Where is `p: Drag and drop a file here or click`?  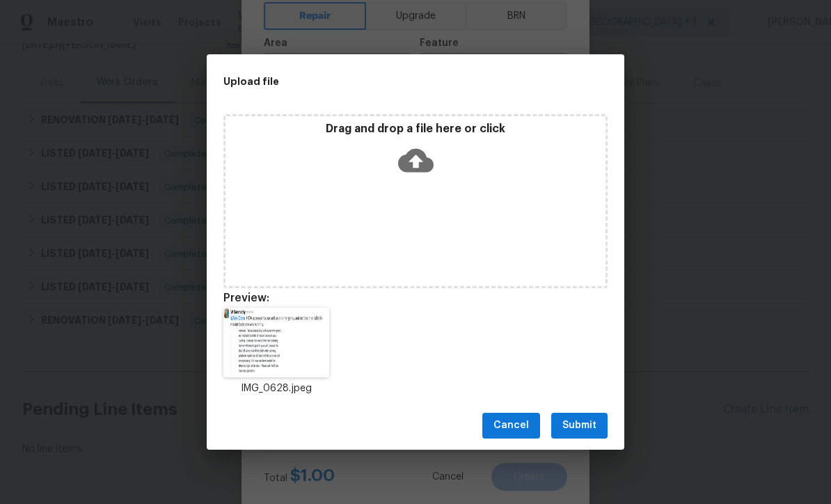 p: Drag and drop a file here or click is located at coordinates (416, 129).